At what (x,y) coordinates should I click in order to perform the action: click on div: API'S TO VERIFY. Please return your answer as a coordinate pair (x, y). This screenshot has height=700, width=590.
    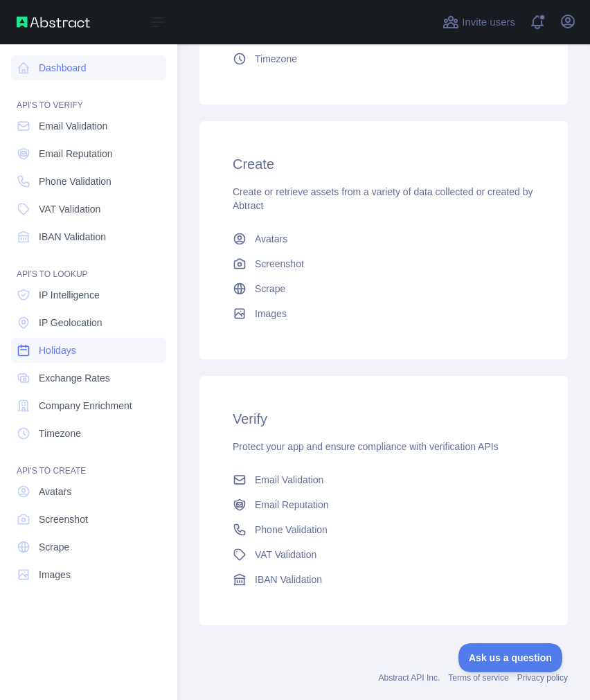
    Looking at the image, I should click on (89, 97).